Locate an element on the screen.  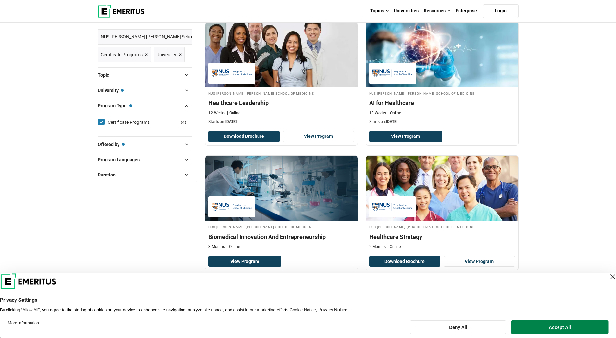
h4: Biomedical Innovation And Entrepreneurship is located at coordinates (281, 236).